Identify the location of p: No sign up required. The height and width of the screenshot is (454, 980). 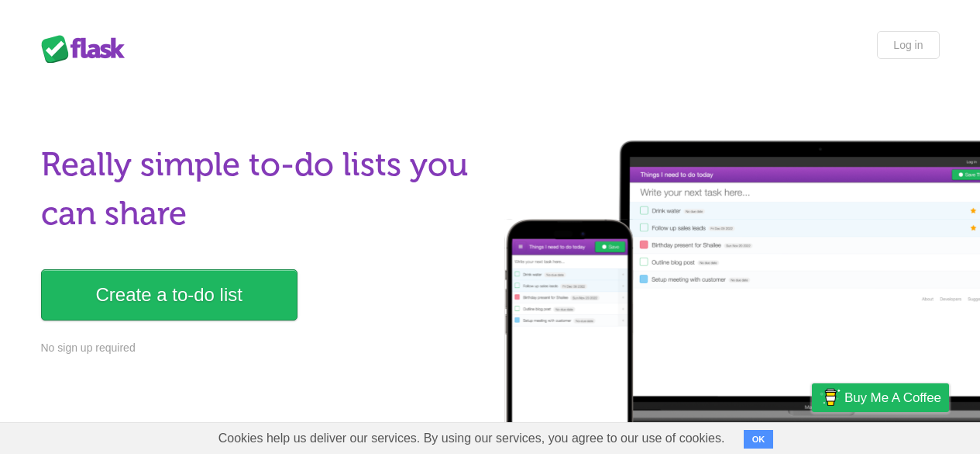
(261, 347).